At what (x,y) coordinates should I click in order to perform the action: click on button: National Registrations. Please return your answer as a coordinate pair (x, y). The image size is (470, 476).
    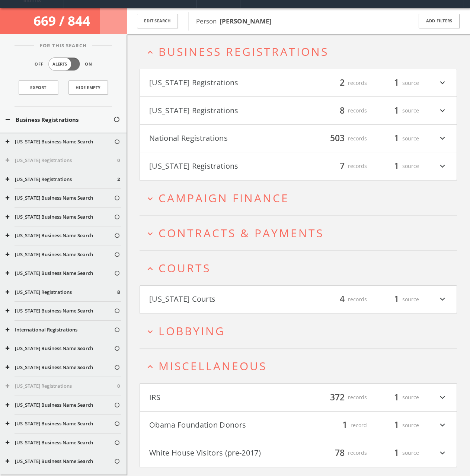
    Looking at the image, I should click on (223, 139).